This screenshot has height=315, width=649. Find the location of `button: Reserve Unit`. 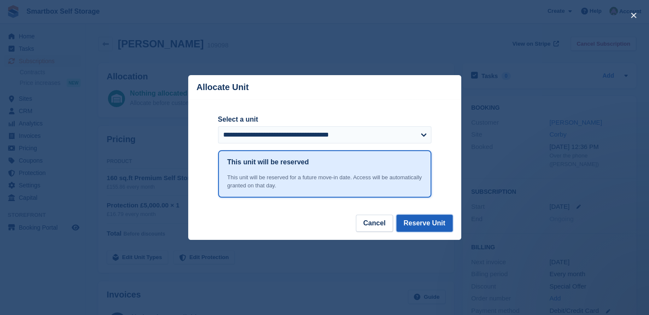

button: Reserve Unit is located at coordinates (425, 223).